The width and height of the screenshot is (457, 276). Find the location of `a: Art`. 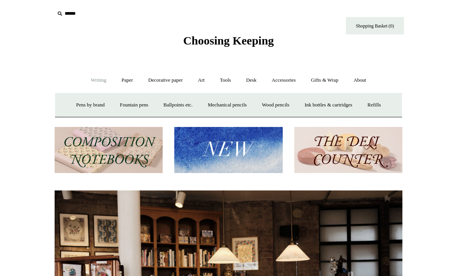

a: Art is located at coordinates (201, 80).